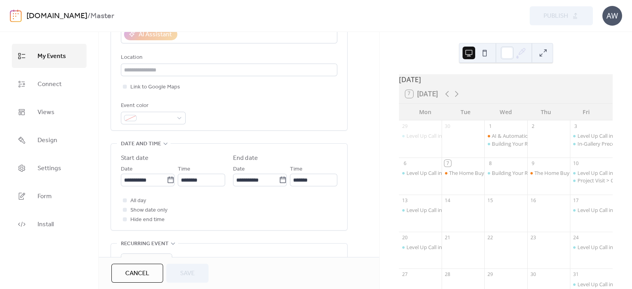 This screenshot has height=289, width=632. What do you see at coordinates (155, 87) in the screenshot?
I see `span: Link to Google Maps` at bounding box center [155, 87].